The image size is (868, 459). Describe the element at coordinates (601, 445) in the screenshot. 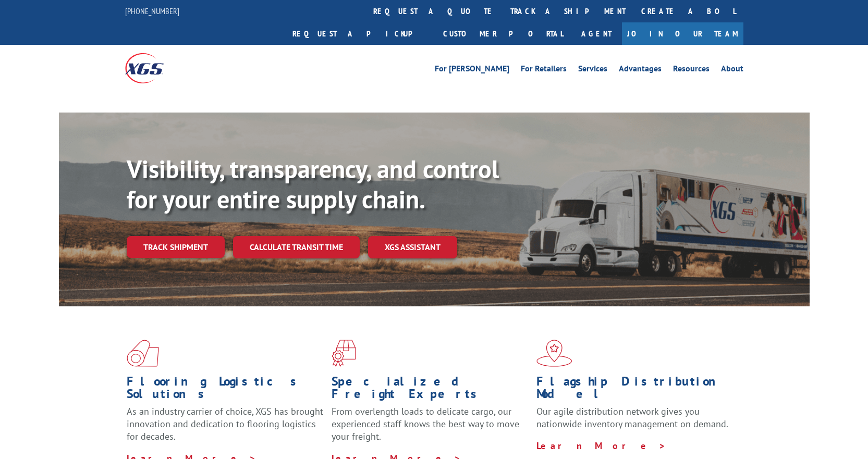

I see `a: Learn More >` at that location.